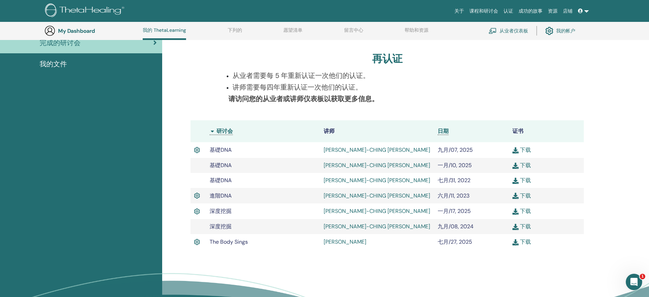 The width and height of the screenshot is (649, 297). I want to click on span: 進階DNA, so click(220, 195).